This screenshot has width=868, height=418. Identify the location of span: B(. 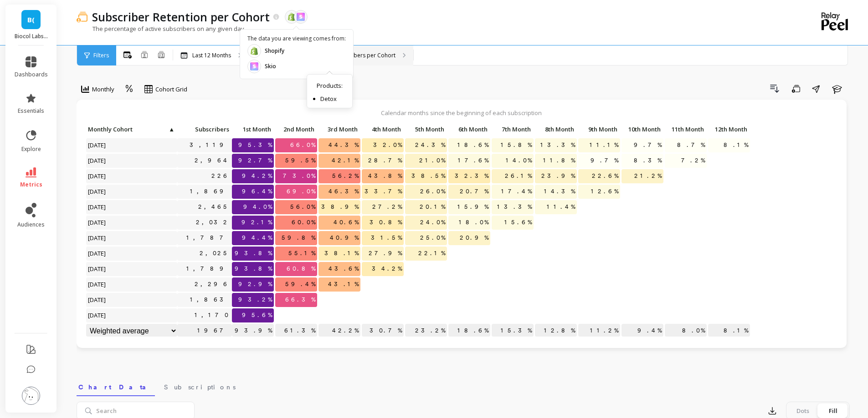
(31, 20).